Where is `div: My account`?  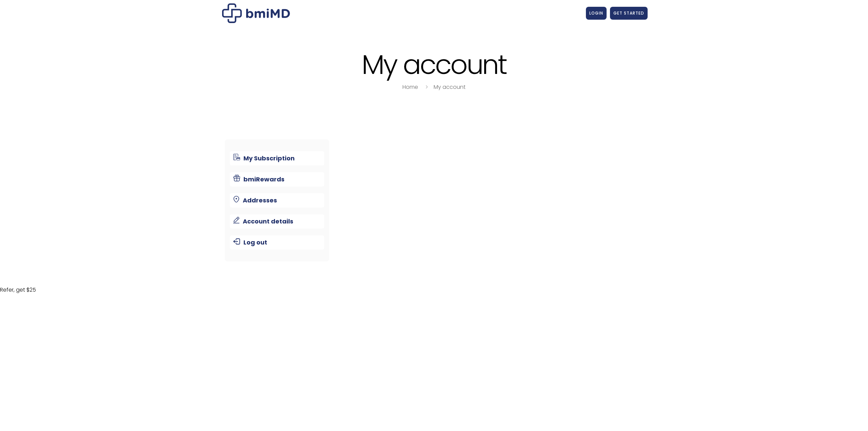 div: My account is located at coordinates (256, 14).